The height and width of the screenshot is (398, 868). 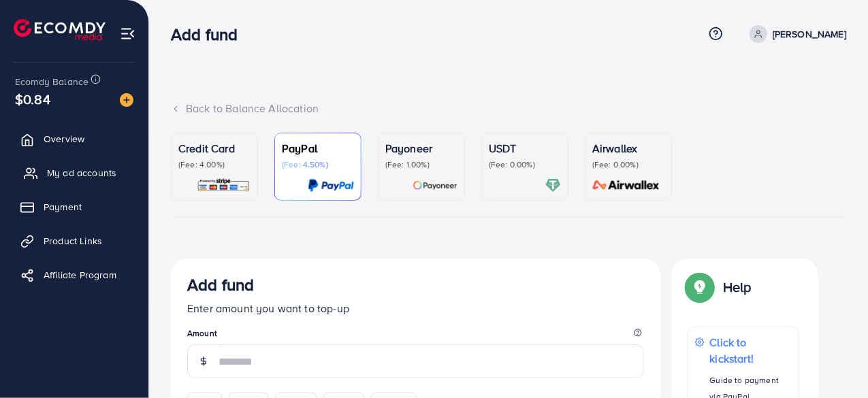 What do you see at coordinates (215, 148) in the screenshot?
I see `p: Credit Card` at bounding box center [215, 148].